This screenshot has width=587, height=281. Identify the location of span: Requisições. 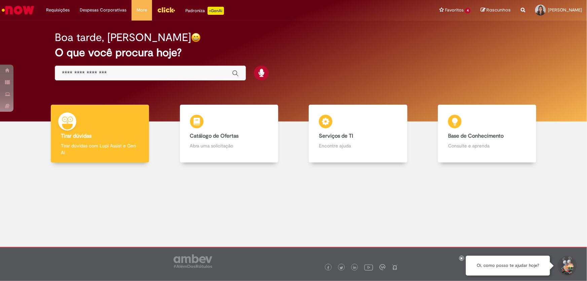
(58, 10).